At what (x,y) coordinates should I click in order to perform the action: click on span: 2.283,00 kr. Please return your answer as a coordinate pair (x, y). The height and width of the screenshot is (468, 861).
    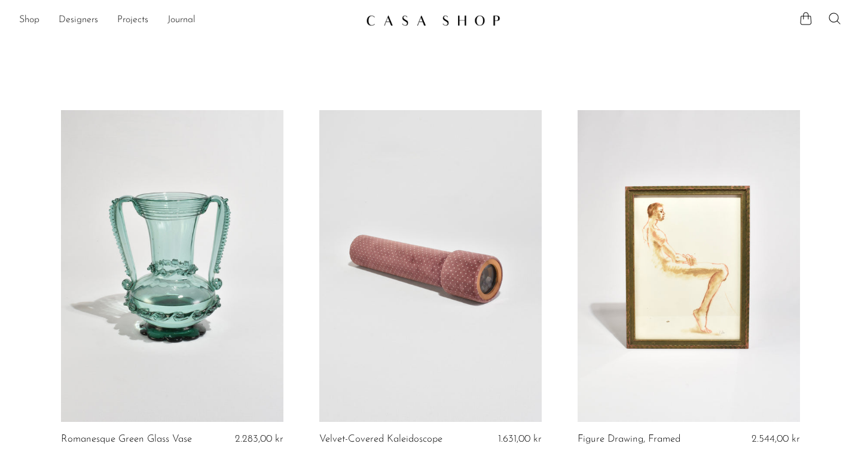
    Looking at the image, I should click on (259, 438).